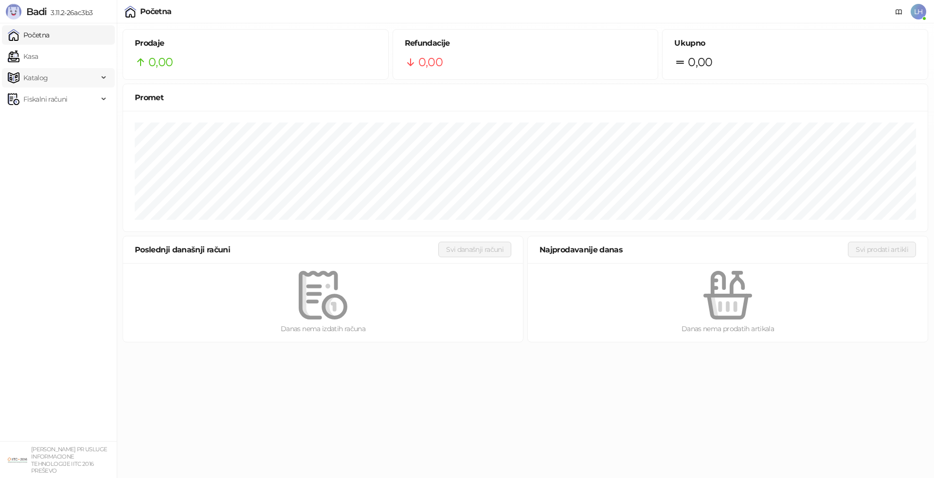  I want to click on div: Danas nema prodatih artikala, so click(728, 329).